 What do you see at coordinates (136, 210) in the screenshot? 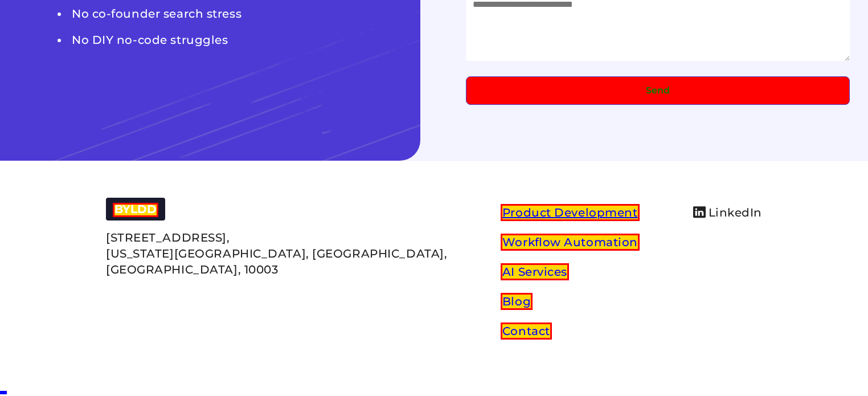
I see `a: BYLDD` at bounding box center [136, 210].